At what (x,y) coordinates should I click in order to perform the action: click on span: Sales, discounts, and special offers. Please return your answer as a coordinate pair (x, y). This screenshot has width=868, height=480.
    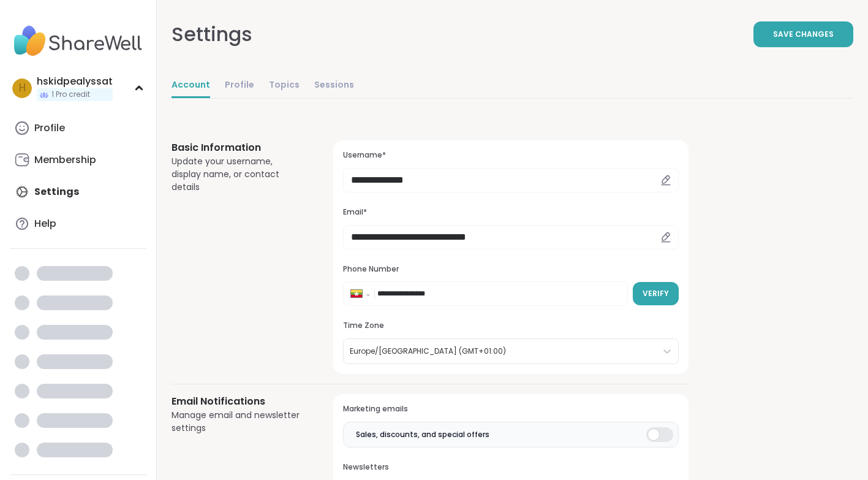
    Looking at the image, I should click on (423, 435).